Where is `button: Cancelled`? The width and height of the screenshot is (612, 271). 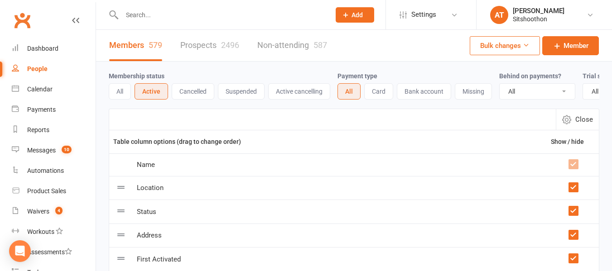 button: Cancelled is located at coordinates (193, 92).